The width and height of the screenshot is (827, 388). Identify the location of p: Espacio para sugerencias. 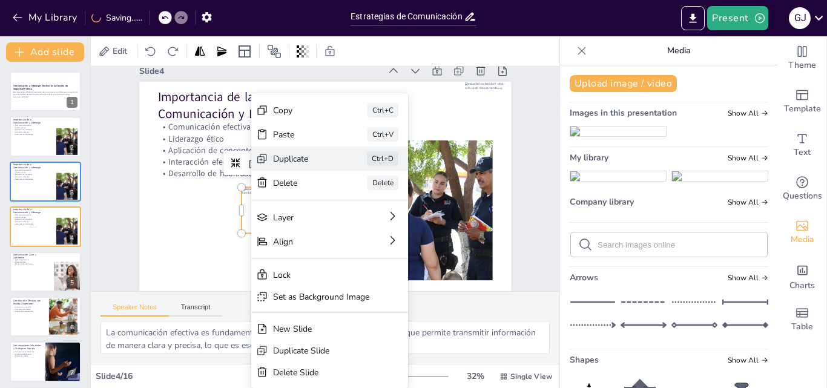
(29, 312).